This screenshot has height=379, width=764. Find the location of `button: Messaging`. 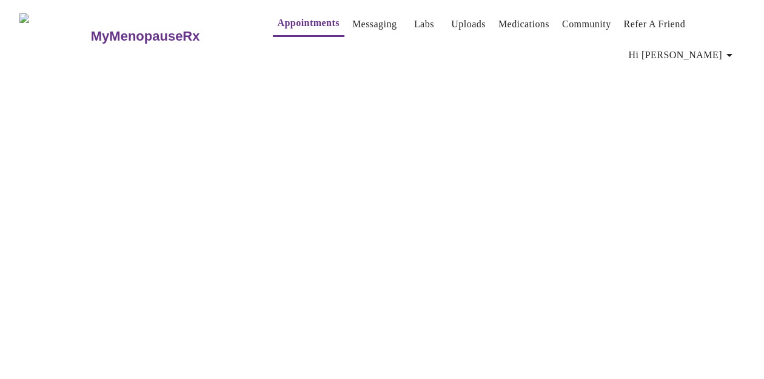

button: Messaging is located at coordinates (374, 24).